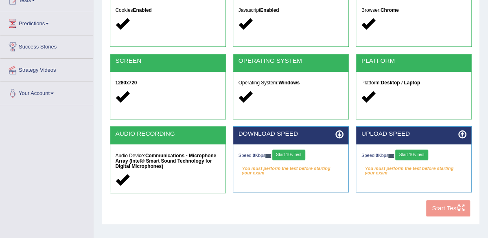 Image resolution: width=488 pixels, height=238 pixels. I want to click on strong: 1280x720, so click(126, 83).